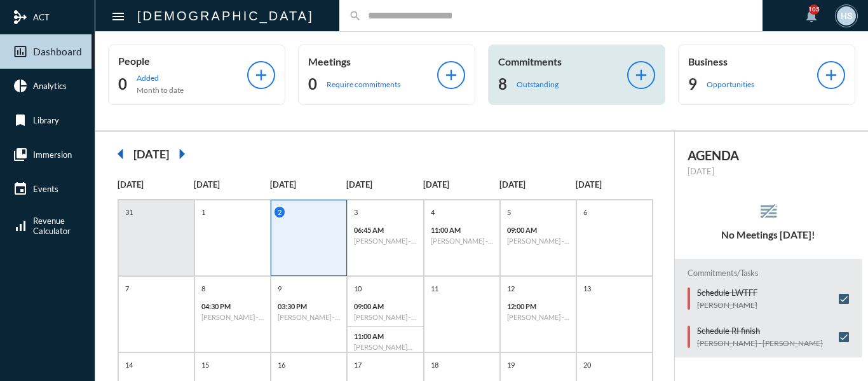  Describe the element at coordinates (812, 16) in the screenshot. I see `mat-icon: notifications` at that location.